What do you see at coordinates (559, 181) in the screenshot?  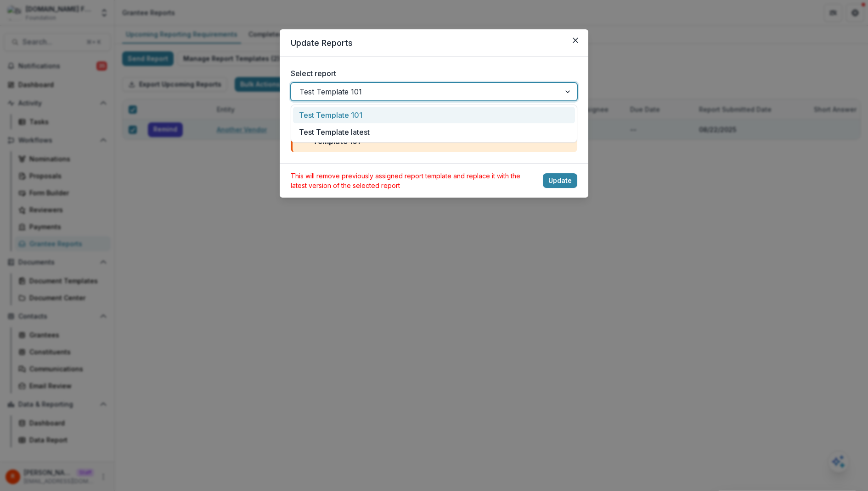 I see `button: Update` at bounding box center [559, 181].